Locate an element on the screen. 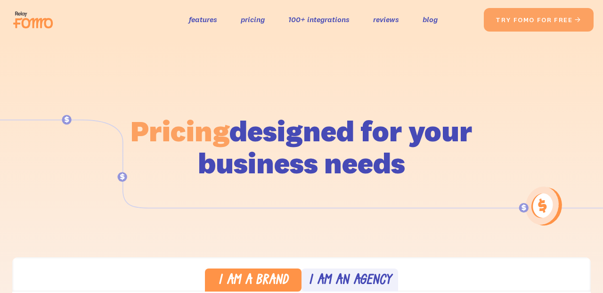  a: 100+ integrations is located at coordinates (319, 19).